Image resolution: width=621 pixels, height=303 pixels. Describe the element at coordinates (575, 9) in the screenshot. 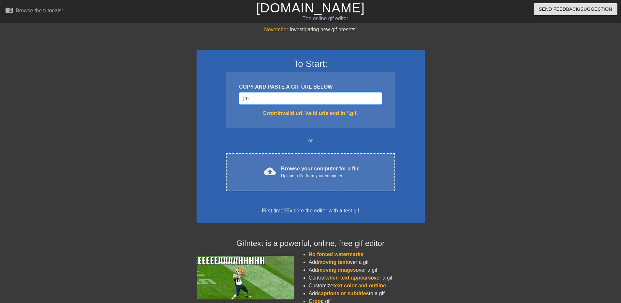

I see `span: Send Feedback/Suggestion` at that location.